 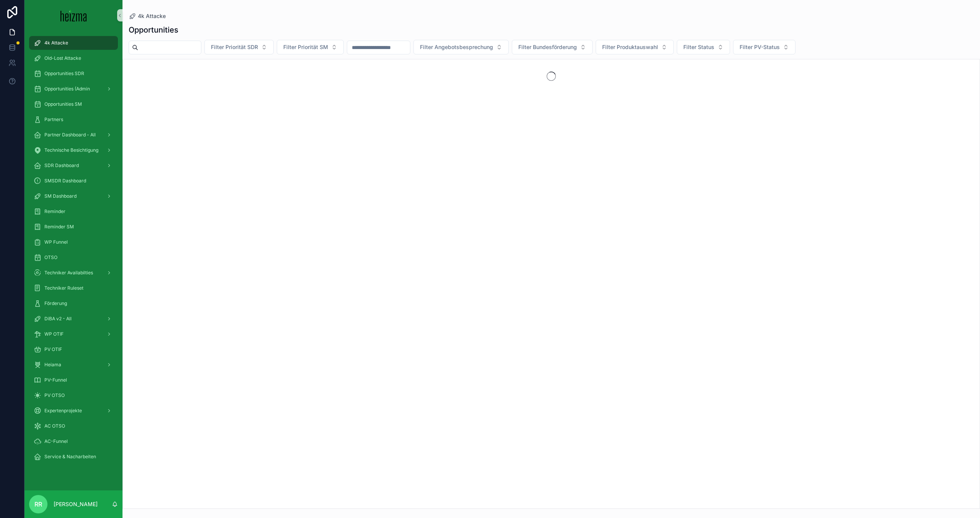 What do you see at coordinates (74, 58) in the screenshot?
I see `a: Old-Lost Attacke` at bounding box center [74, 58].